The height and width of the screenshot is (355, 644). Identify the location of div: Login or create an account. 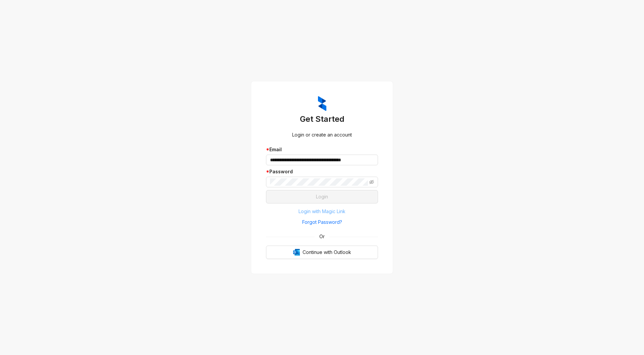
(322, 135).